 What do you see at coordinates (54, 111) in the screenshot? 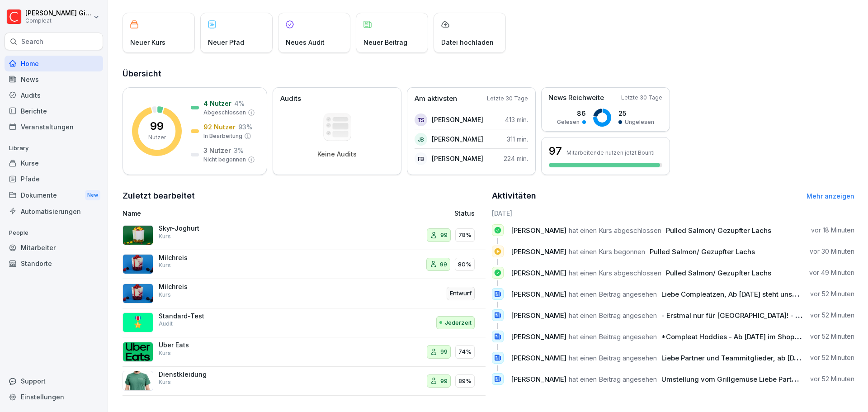
I see `a: Berichte` at bounding box center [54, 111].